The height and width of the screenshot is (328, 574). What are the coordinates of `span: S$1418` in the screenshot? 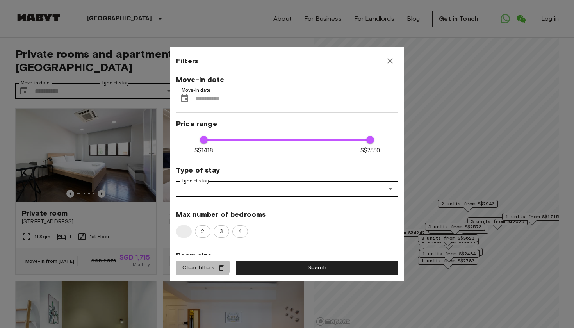 It's located at (204, 150).